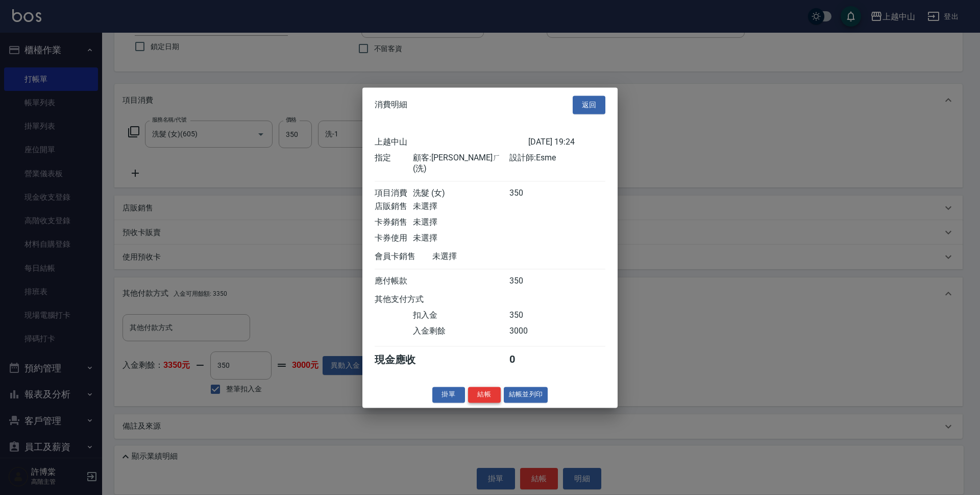 This screenshot has height=495, width=980. What do you see at coordinates (589, 105) in the screenshot?
I see `button: 返回` at bounding box center [589, 105].